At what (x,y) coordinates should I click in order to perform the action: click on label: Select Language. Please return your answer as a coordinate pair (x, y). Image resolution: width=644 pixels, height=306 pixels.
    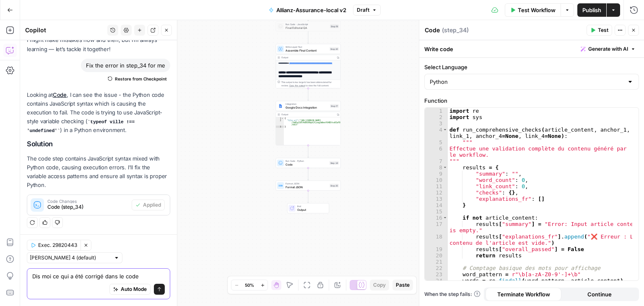
    Looking at the image, I should click on (532, 67).